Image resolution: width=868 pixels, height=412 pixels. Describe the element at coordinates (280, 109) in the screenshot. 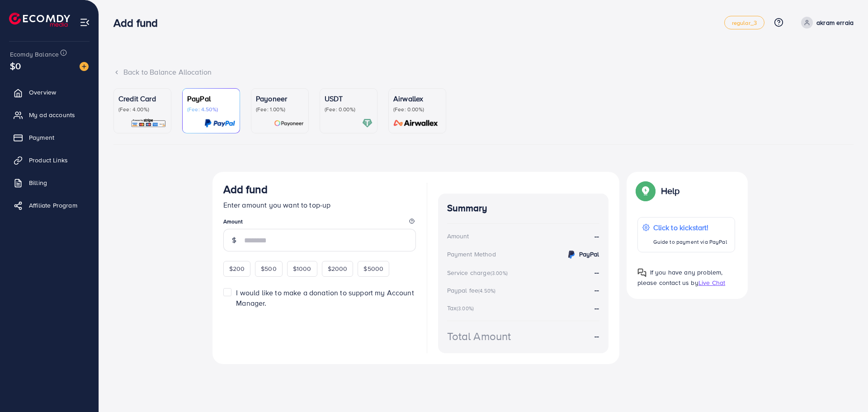

I see `p: (Fee: 1.00%)` at that location.